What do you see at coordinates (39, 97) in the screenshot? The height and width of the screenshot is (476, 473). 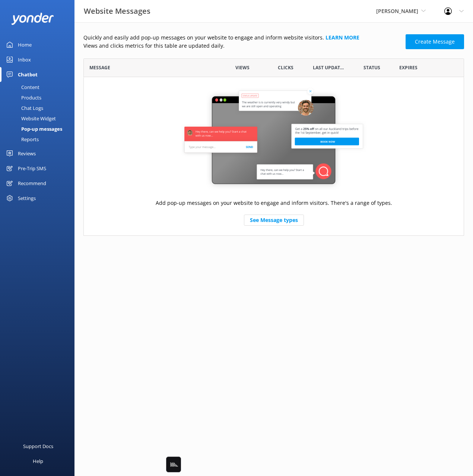 I see `a: Products` at bounding box center [39, 97].